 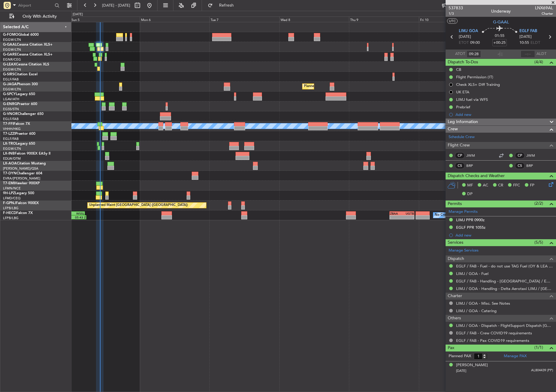 What do you see at coordinates (544, 8) in the screenshot?
I see `span: LNX69AL` at bounding box center [544, 8].